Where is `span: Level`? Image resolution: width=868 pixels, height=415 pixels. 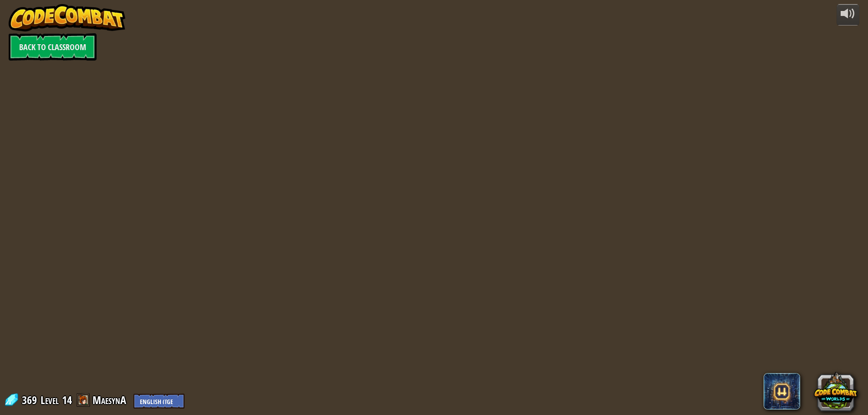 span: Level is located at coordinates (50, 400).